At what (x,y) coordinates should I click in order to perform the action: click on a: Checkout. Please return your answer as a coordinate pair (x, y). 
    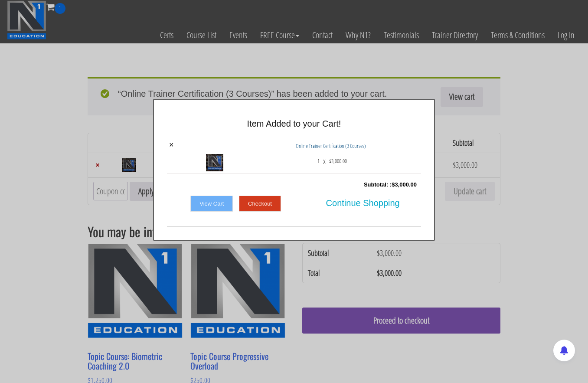
    Looking at the image, I should click on (260, 204).